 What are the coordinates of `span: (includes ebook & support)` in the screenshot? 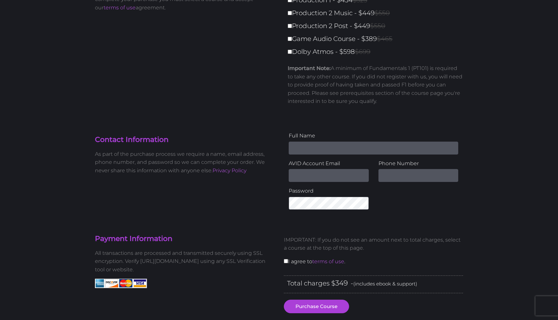 It's located at (385, 284).